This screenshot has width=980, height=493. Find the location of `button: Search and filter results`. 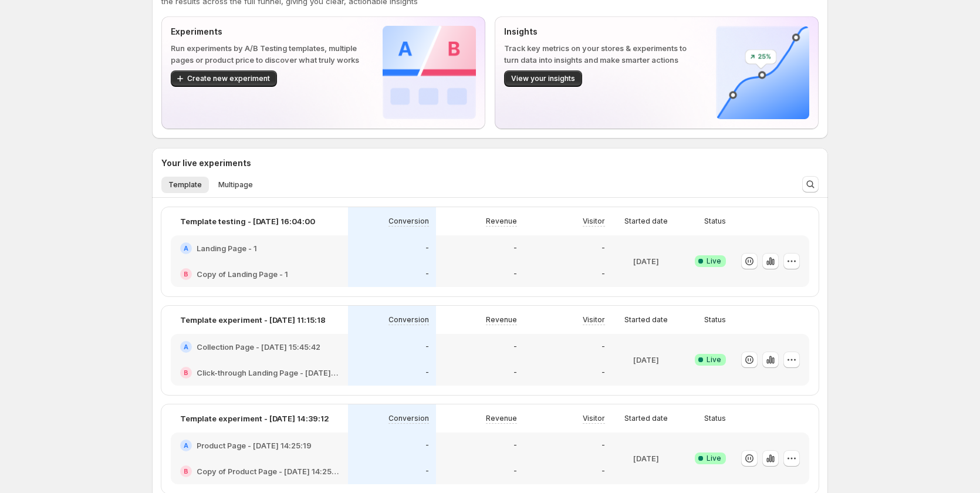

button: Search and filter results is located at coordinates (810, 184).